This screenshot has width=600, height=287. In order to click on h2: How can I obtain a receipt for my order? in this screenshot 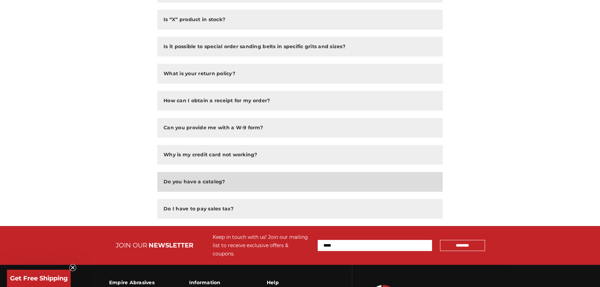, I will do `click(217, 100)`.